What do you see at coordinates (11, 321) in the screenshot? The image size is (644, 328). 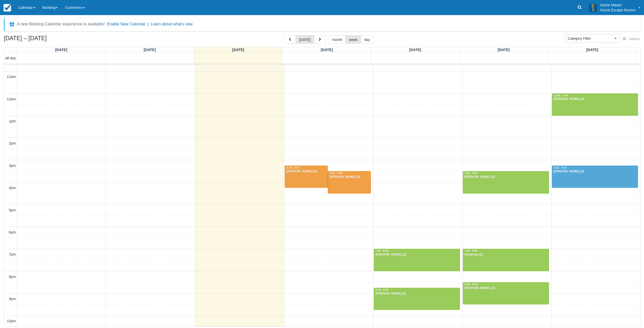 I see `span: 10pm` at bounding box center [11, 321].